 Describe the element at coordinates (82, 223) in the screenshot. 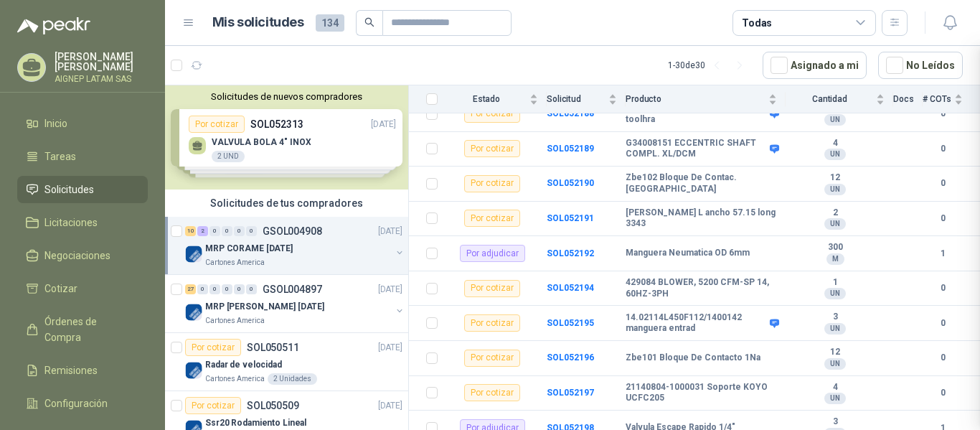

I see `a: Licitaciones` at that location.